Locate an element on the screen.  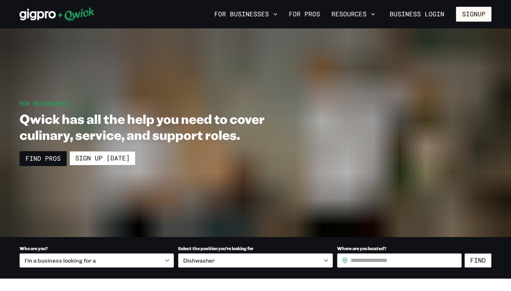
div: I’m a business looking for a is located at coordinates (97, 261).